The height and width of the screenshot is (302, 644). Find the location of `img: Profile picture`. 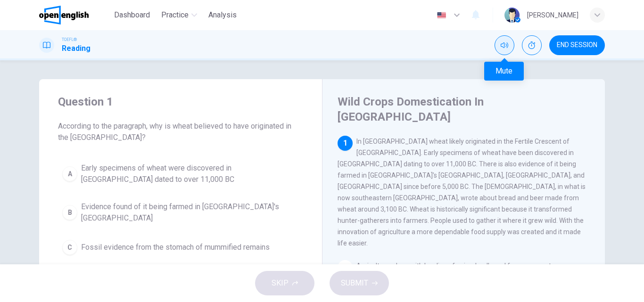

img: Profile picture is located at coordinates (512, 15).